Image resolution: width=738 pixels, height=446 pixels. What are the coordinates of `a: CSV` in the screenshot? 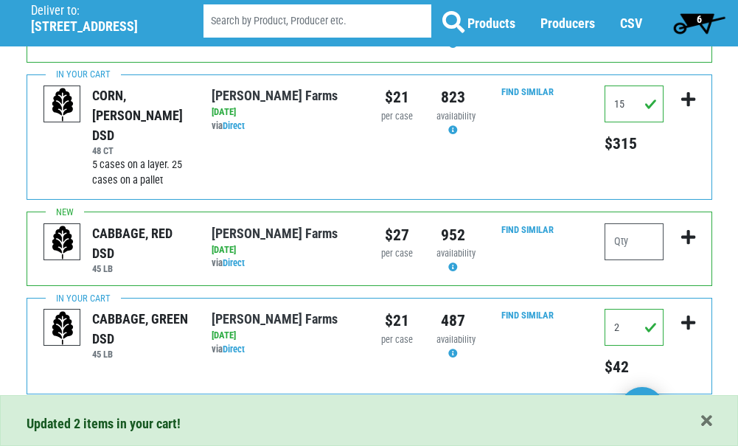 It's located at (631, 23).